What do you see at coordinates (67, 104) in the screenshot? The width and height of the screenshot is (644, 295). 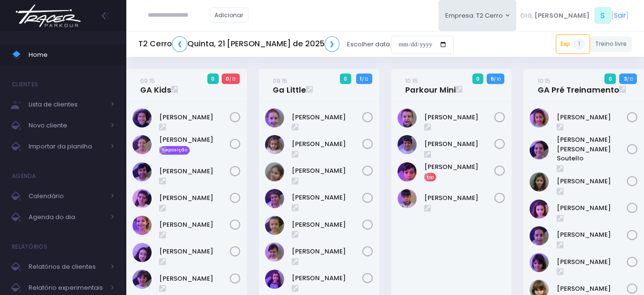 I see `span: Lista de clientes` at bounding box center [67, 104].